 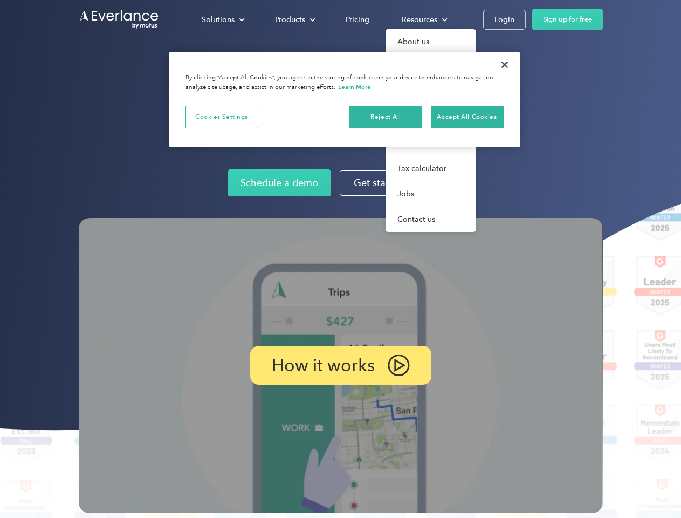 What do you see at coordinates (323, 365) in the screenshot?
I see `p: How it works` at bounding box center [323, 365].